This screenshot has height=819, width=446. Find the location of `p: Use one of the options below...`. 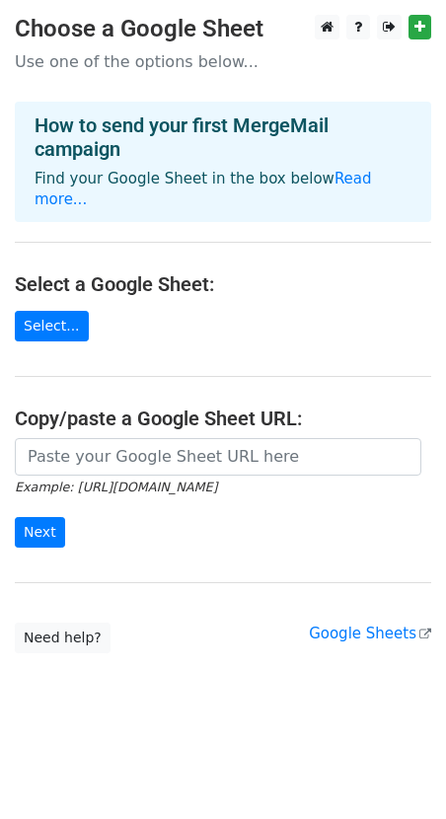

p: Use one of the options below... is located at coordinates (223, 61).